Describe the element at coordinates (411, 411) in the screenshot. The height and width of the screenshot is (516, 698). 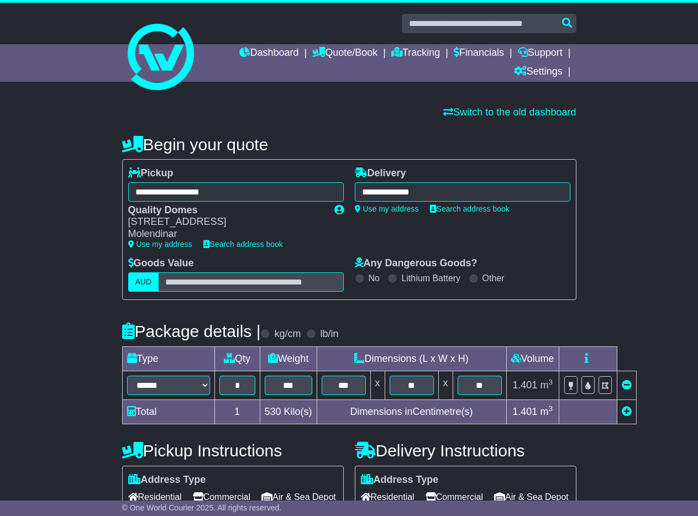
I see `td: Dimensions in Centimetre(s)` at that location.